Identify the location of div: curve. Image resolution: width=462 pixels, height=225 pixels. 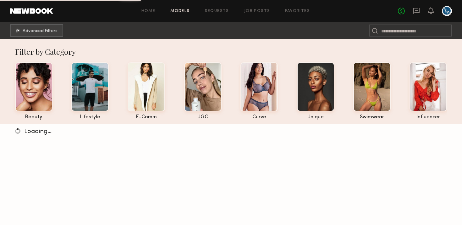
(259, 117).